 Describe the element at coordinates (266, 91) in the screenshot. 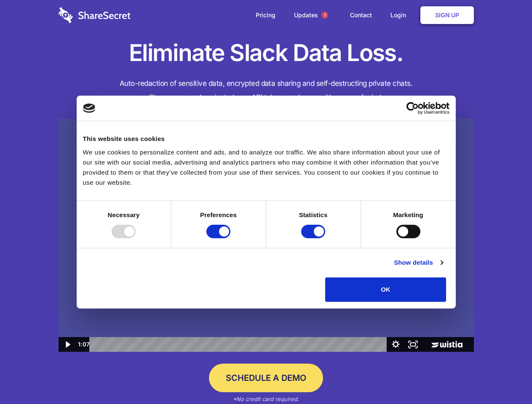

I see `h4: Auto-redaction of sensitive data, encrypted data sharing and self-destructing private chats. Shar...` at that location.